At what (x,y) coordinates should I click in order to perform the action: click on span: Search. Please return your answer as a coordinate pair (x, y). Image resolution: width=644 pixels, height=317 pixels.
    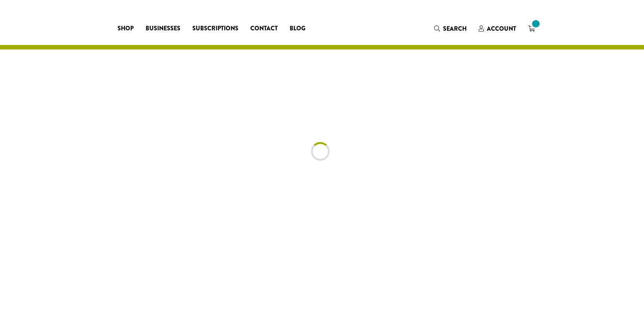
    Looking at the image, I should click on (455, 29).